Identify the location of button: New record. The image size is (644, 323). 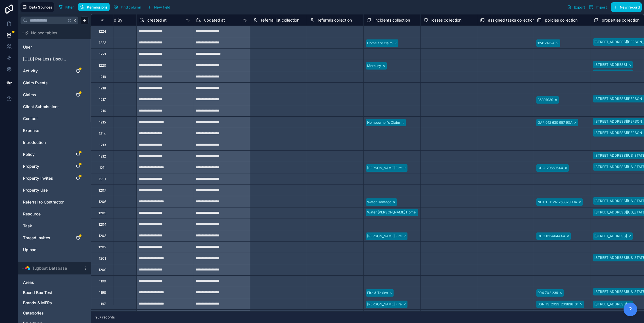
(627, 7).